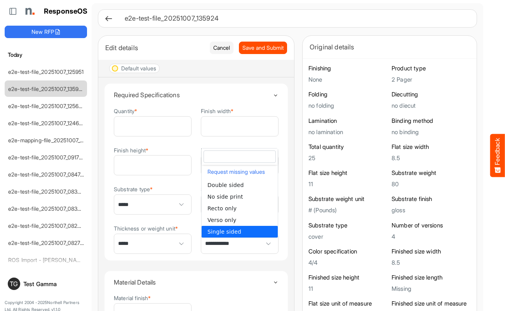  I want to click on a: e2e-test-file_20251007_135924, so click(47, 89).